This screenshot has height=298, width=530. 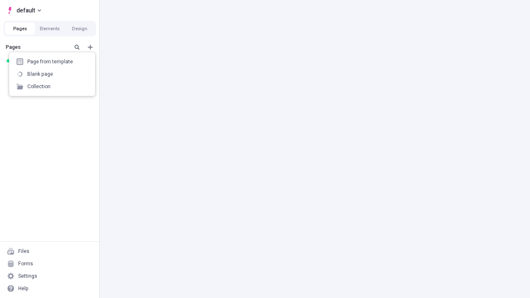 What do you see at coordinates (24, 10) in the screenshot?
I see `button: Select site` at bounding box center [24, 10].